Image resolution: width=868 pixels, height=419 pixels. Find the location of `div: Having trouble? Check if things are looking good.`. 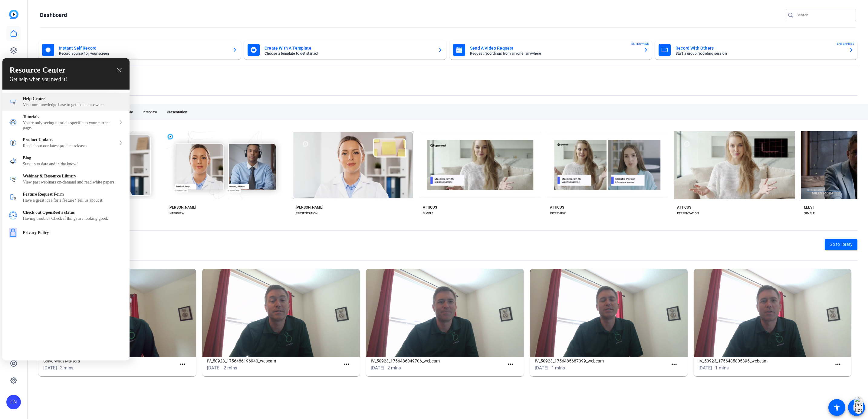

div: Having trouble? Check if things are looking good. is located at coordinates (73, 219).